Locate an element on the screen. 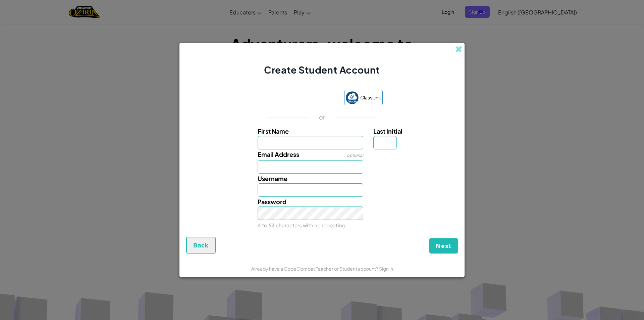  span: Already have a CodeCombat Teacher or Student account? is located at coordinates (315, 269).